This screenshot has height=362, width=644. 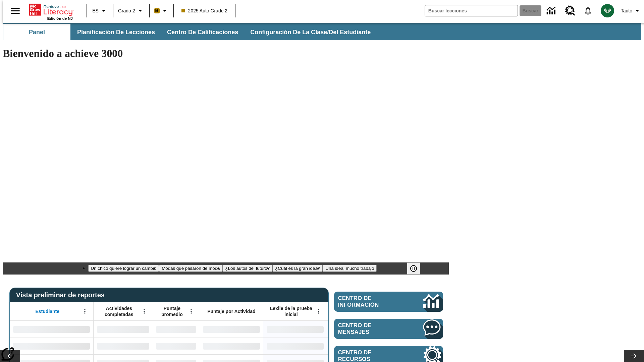 What do you see at coordinates (172, 312) in the screenshot?
I see `span: Puntaje promedio` at bounding box center [172, 312].